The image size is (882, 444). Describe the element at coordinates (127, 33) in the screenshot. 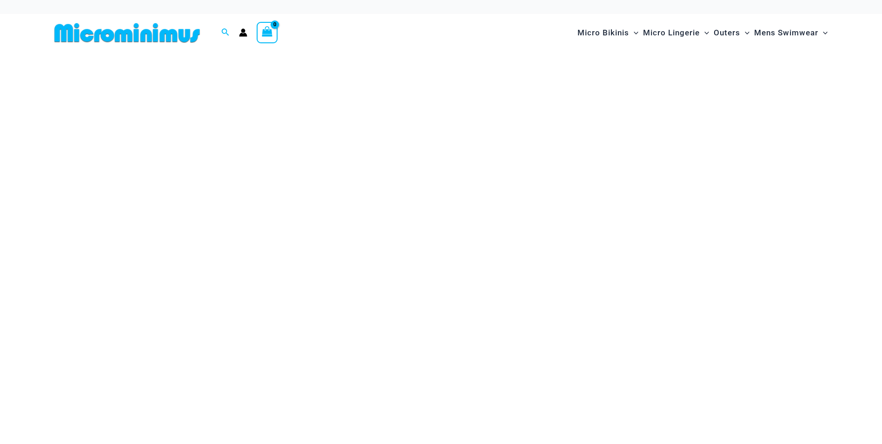

I see `img: MM SHOP LOGO FLAT` at that location.